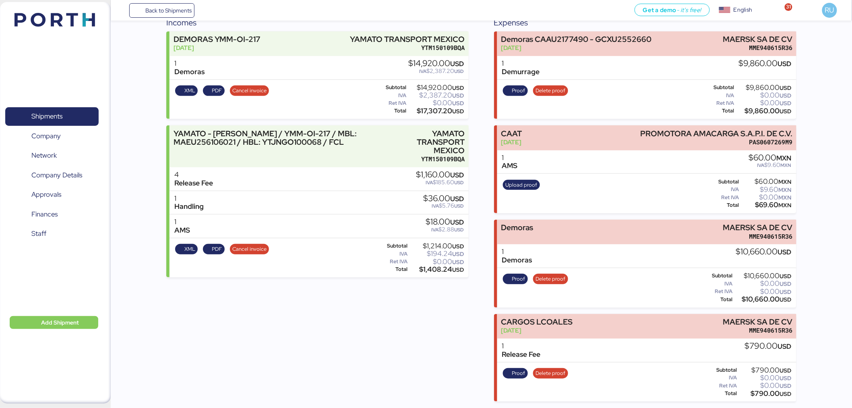 This screenshot has width=852, height=408. I want to click on span: Company, so click(46, 136).